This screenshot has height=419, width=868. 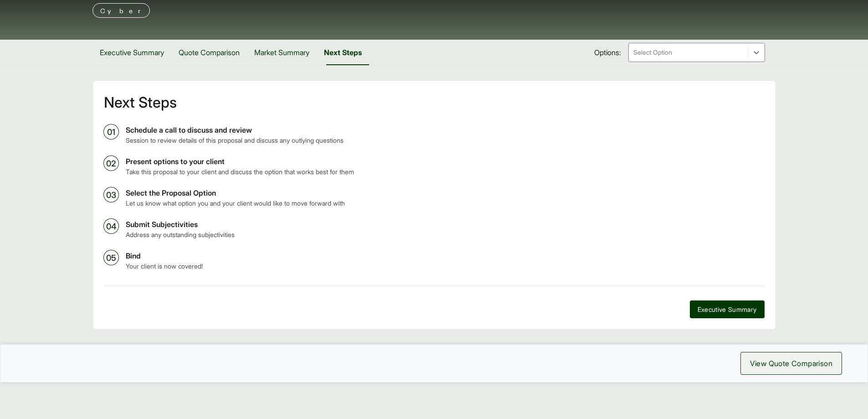 What do you see at coordinates (445, 140) in the screenshot?
I see `p: Session to review details of this proposal and discuss any outlying questions` at bounding box center [445, 140].